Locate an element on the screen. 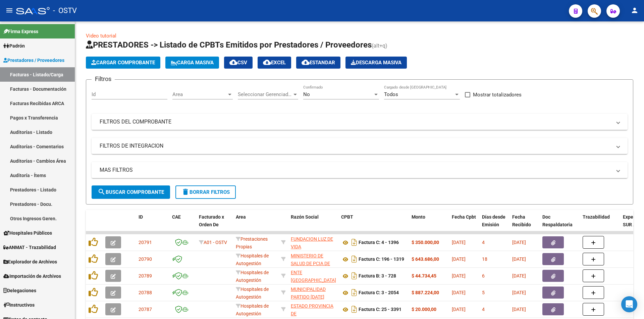 The width and height of the screenshot is (644, 319). span: Prestadores / Proveedores is located at coordinates (33, 60).